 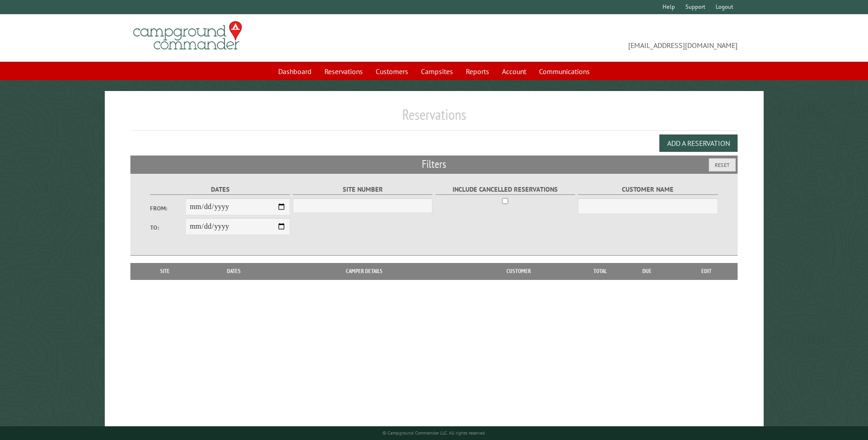 What do you see at coordinates (564, 71) in the screenshot?
I see `a: Communications` at bounding box center [564, 71].